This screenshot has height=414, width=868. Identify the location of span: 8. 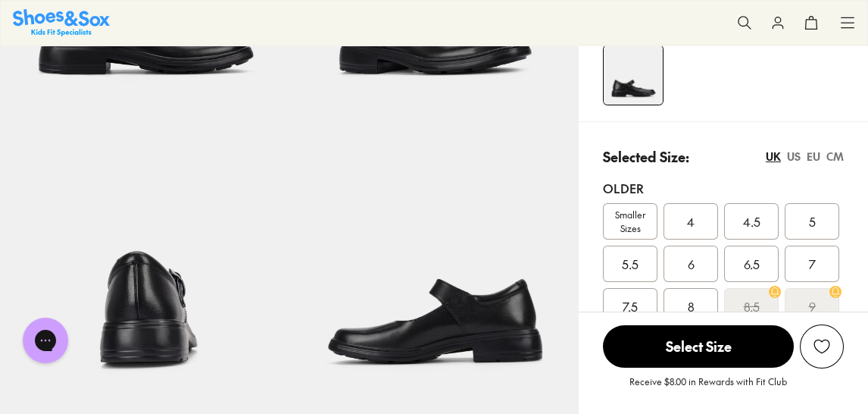
(690, 306).